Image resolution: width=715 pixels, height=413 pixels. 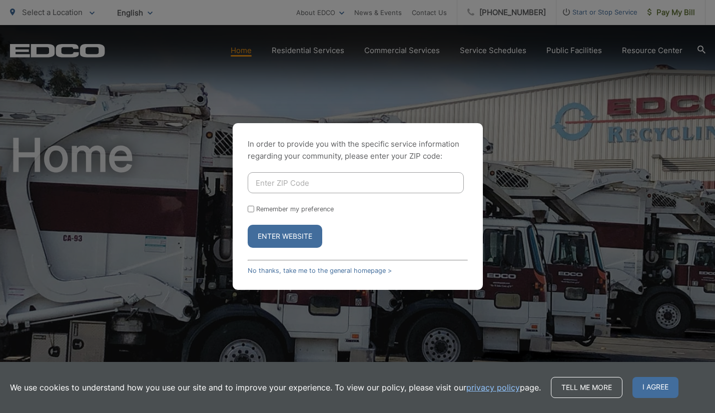 What do you see at coordinates (358, 150) in the screenshot?
I see `p: In order to provide you with the specific service information regarding your community, please en...` at bounding box center [358, 150].